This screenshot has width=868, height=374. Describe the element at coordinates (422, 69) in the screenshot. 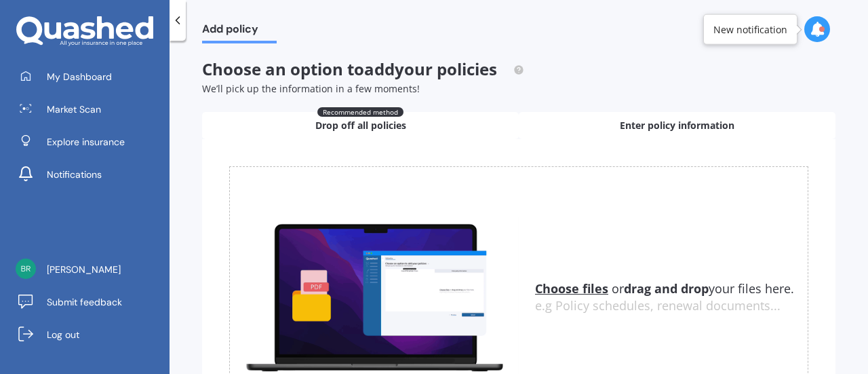

I see `span: to add your policies` at that location.